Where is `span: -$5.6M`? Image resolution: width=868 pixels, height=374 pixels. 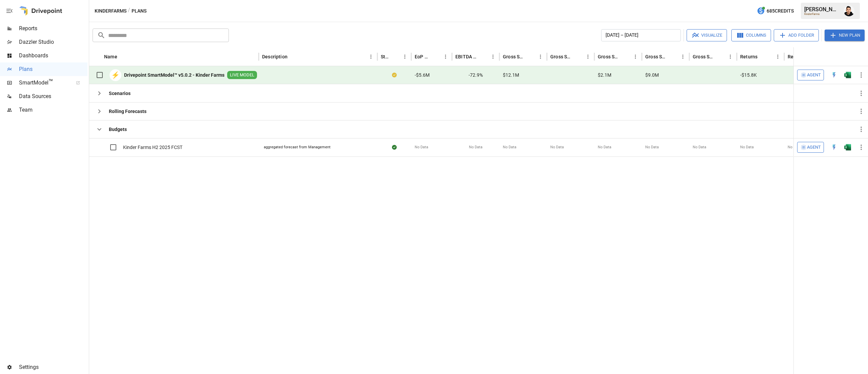 span: -$5.6M is located at coordinates (422, 75).